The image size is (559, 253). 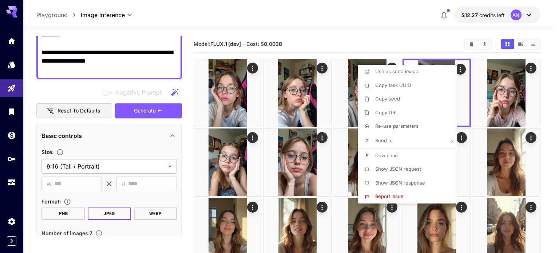 I want to click on span: Copy URL, so click(x=386, y=112).